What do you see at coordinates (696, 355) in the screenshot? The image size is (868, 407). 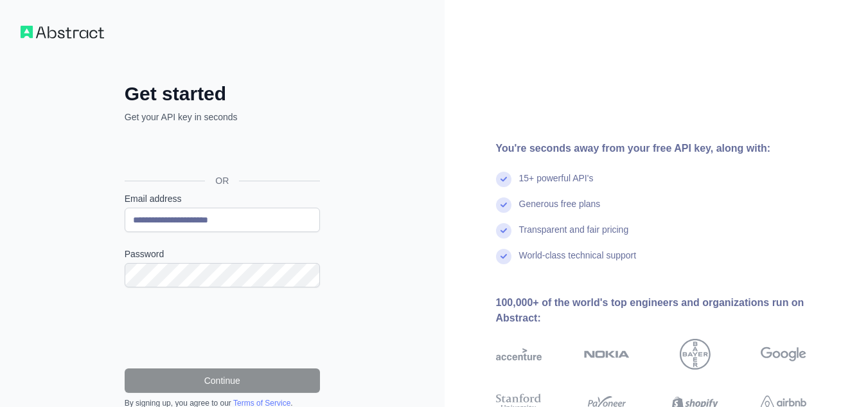 I see `img: bayer` at bounding box center [696, 355].